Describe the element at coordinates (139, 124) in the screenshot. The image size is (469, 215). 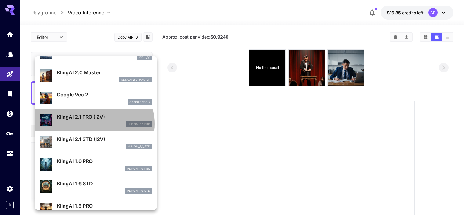
I see `p: klingai_2_1_pro` at that location.